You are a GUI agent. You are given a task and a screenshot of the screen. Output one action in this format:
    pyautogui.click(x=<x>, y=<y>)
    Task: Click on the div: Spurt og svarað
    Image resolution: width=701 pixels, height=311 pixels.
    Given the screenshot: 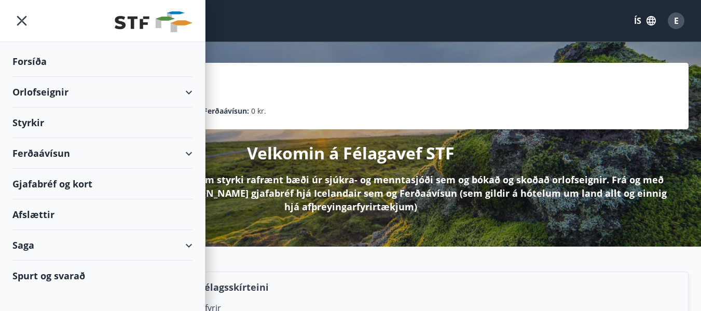 What is the action you would take?
    pyautogui.click(x=102, y=276)
    